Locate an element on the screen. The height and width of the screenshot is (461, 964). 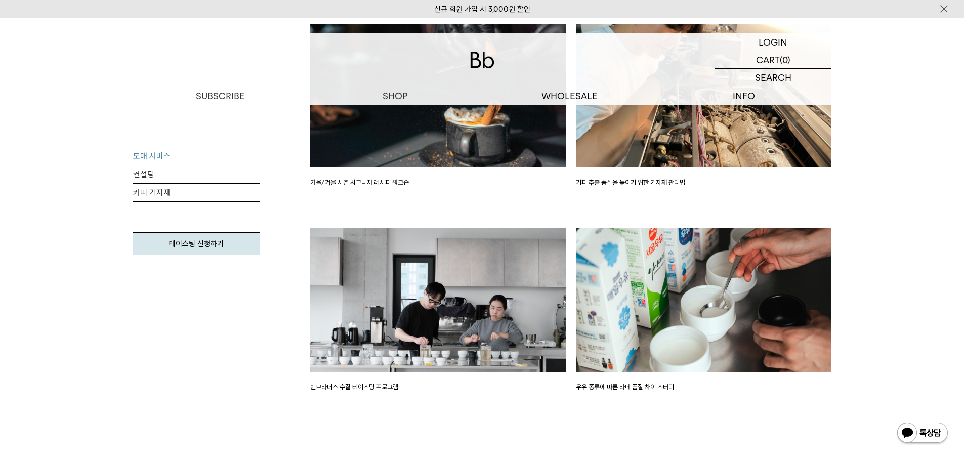
img: 빈브라더스 수질 테이스팅 프로그램 이미지 is located at coordinates (438, 300).